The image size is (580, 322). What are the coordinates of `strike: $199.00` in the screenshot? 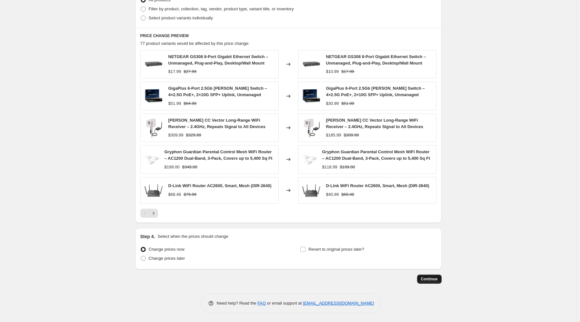 It's located at (347, 167).